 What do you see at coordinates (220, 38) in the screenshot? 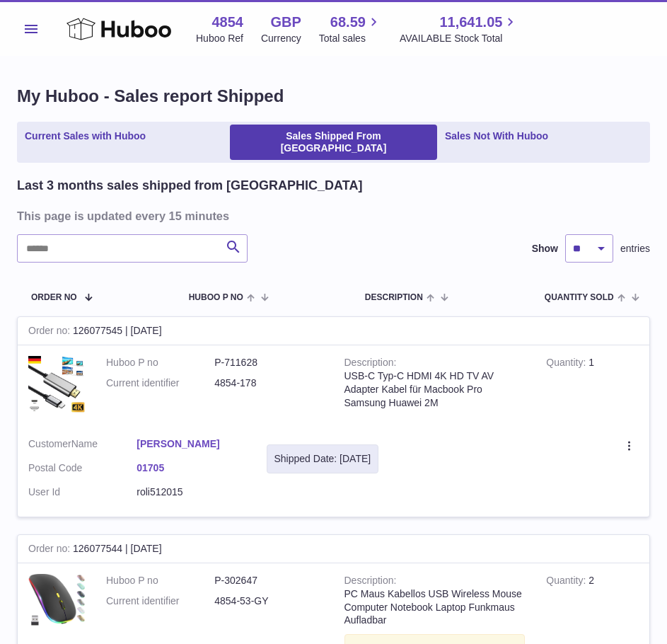
I see `div: Huboo Ref` at bounding box center [220, 38].